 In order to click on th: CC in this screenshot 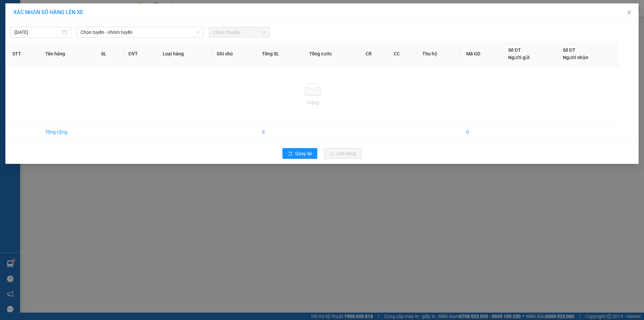, I will do `click(403, 54)`.